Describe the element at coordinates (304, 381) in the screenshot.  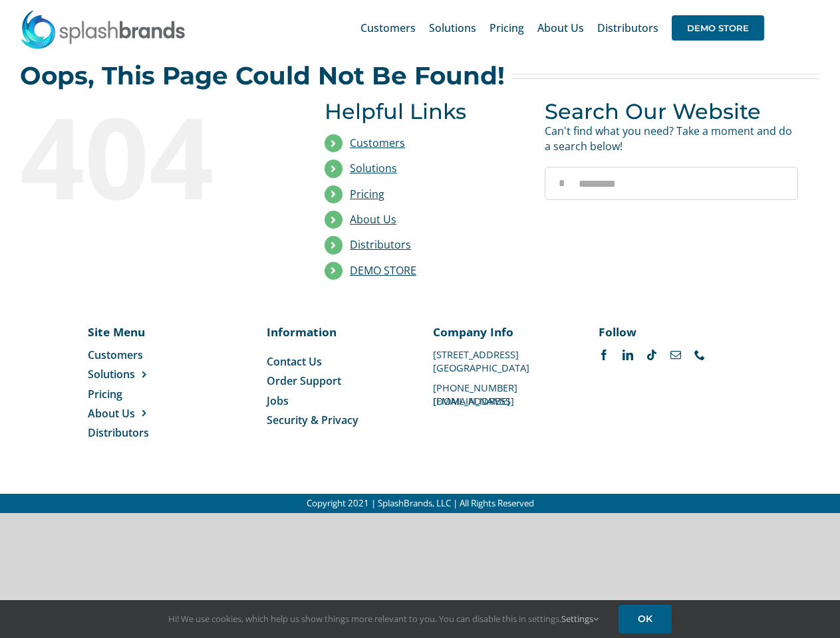
I see `span: Order Support` at that location.